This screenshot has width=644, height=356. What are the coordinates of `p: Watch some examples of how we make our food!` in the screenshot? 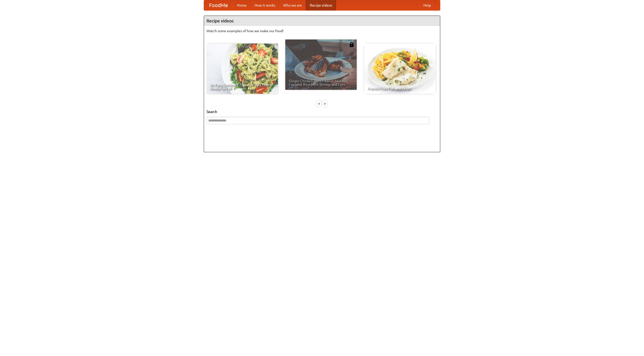 It's located at (322, 31).